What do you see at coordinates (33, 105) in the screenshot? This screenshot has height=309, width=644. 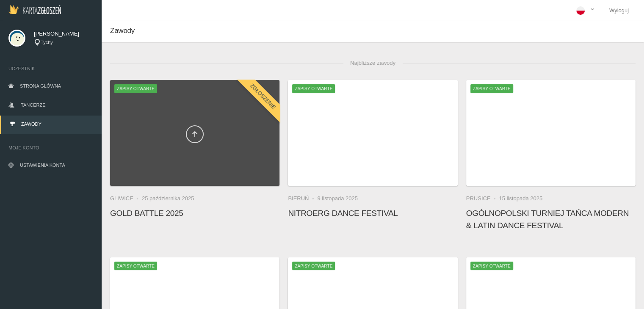 I see `span: Tancerze` at bounding box center [33, 105].